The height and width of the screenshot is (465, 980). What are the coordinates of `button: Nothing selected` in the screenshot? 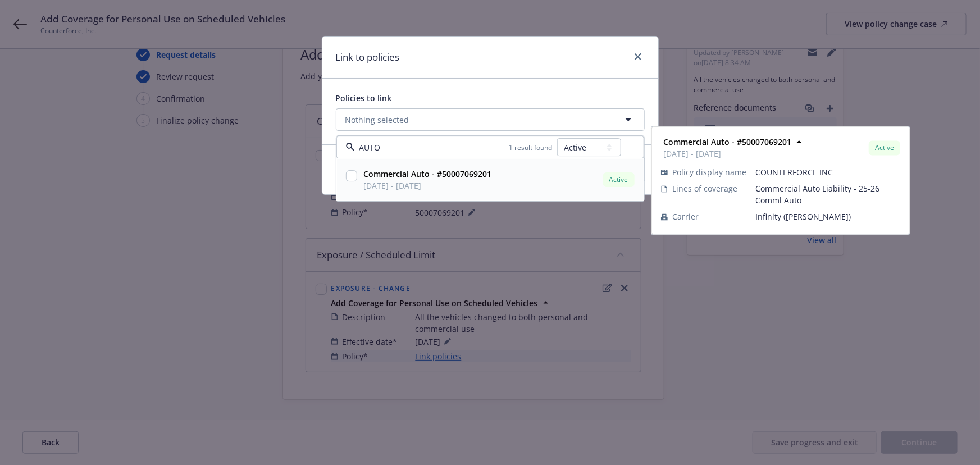 It's located at (490, 120).